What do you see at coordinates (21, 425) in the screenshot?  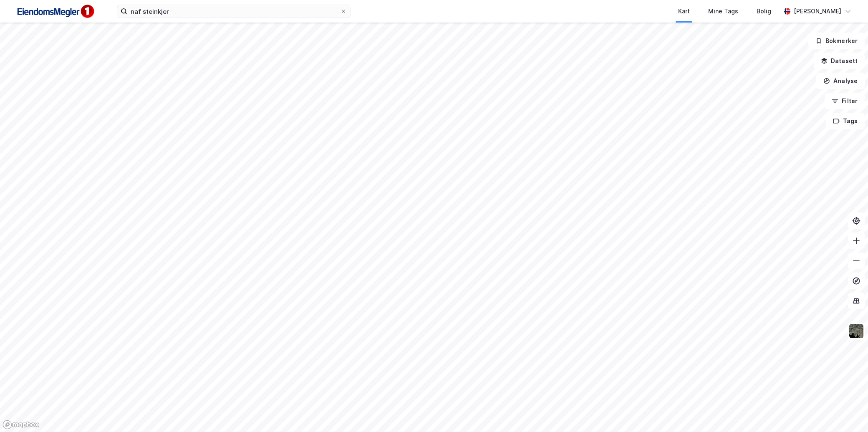 I see `a: Mapbox homepage` at bounding box center [21, 425].